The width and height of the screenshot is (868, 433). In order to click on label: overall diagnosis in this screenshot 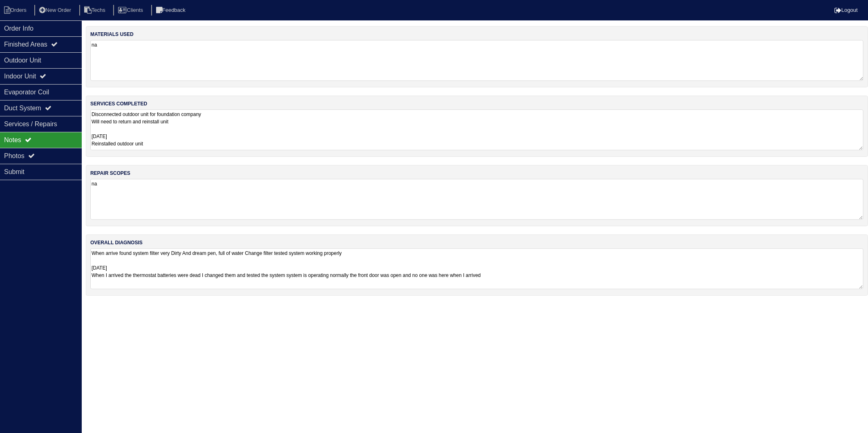, I will do `click(116, 242)`.